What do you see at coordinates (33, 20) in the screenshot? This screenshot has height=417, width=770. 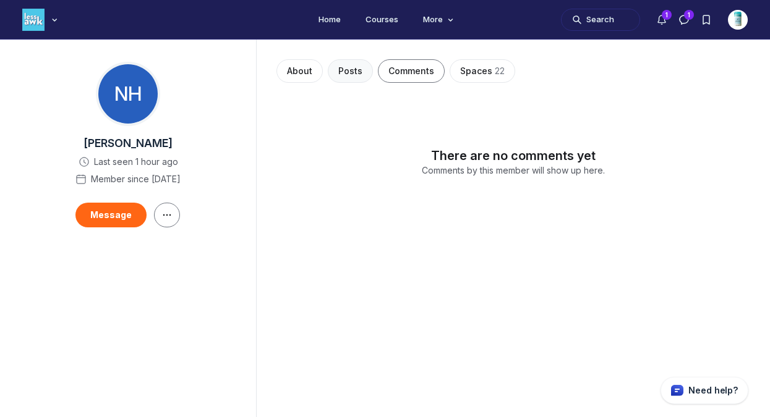 I see `img: Less Awkward Hub logo` at bounding box center [33, 20].